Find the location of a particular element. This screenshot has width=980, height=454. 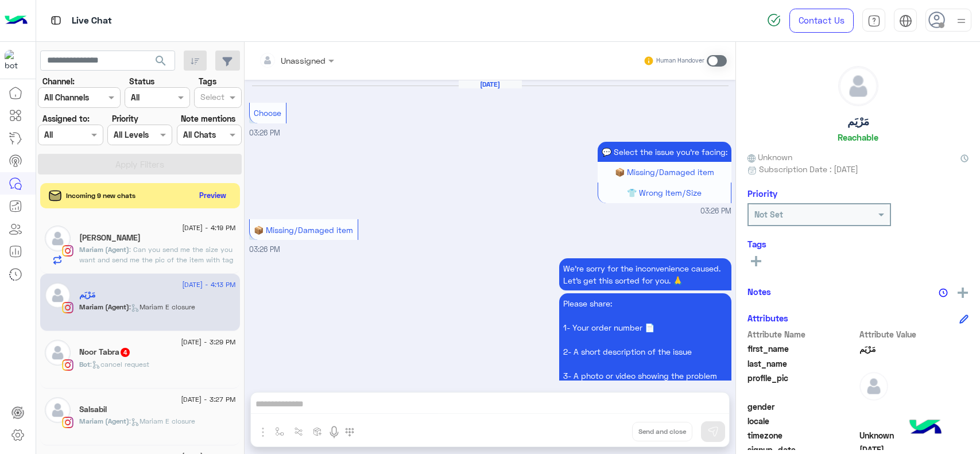

h5: Amina Amr is located at coordinates (109, 237).